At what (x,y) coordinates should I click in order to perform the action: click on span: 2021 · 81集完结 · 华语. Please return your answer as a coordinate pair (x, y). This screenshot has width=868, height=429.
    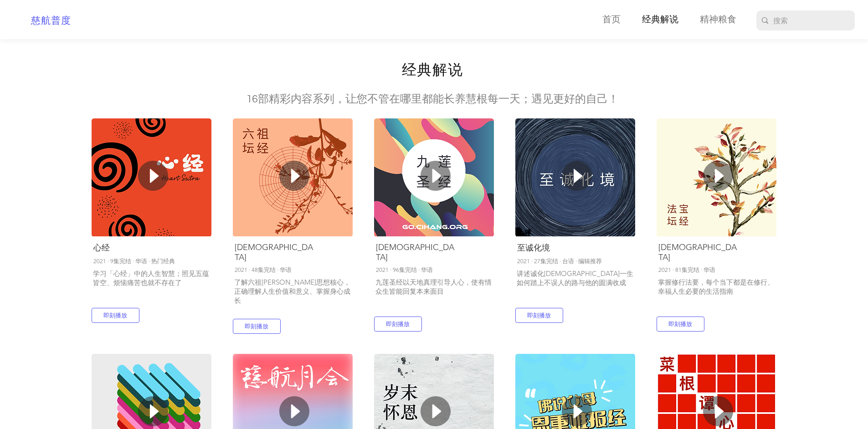
    Looking at the image, I should click on (687, 270).